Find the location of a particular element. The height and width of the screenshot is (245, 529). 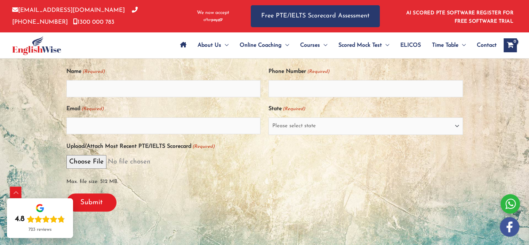

label: Phone Number is located at coordinates (299, 71).